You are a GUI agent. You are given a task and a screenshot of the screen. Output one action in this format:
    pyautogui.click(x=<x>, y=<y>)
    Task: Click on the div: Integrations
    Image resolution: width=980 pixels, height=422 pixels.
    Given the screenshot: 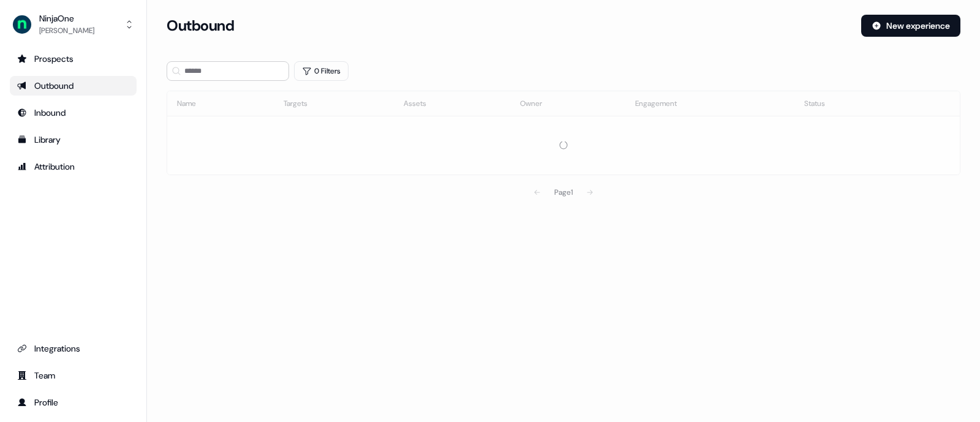 What is the action you would take?
    pyautogui.click(x=73, y=348)
    